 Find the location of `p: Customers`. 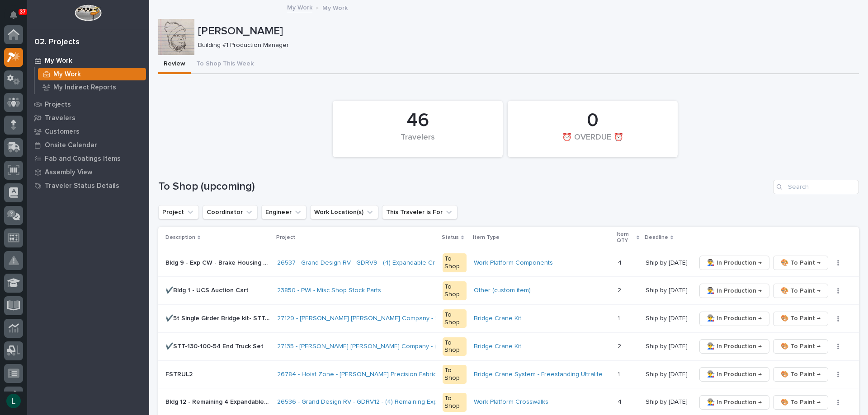

p: Customers is located at coordinates (62, 132).